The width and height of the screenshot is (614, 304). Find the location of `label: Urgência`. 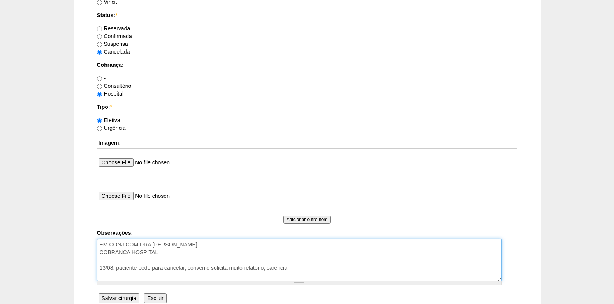

label: Urgência is located at coordinates (111, 128).